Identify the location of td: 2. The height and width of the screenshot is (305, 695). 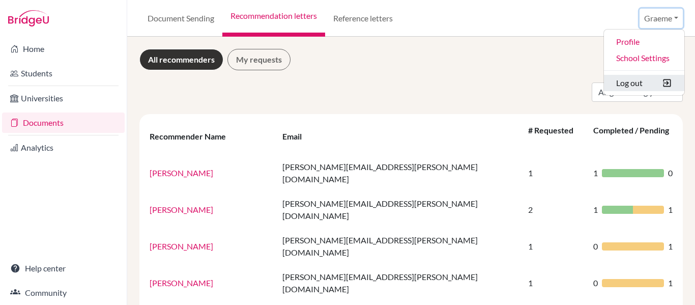
(555, 210).